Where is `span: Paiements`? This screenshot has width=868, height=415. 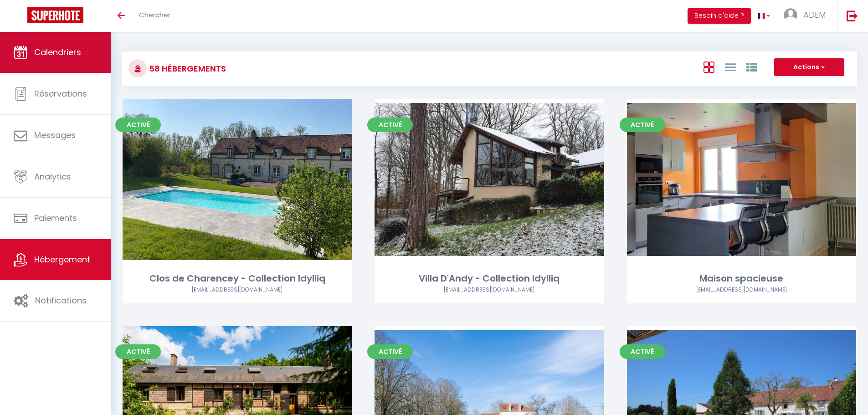
span: Paiements is located at coordinates (56, 218).